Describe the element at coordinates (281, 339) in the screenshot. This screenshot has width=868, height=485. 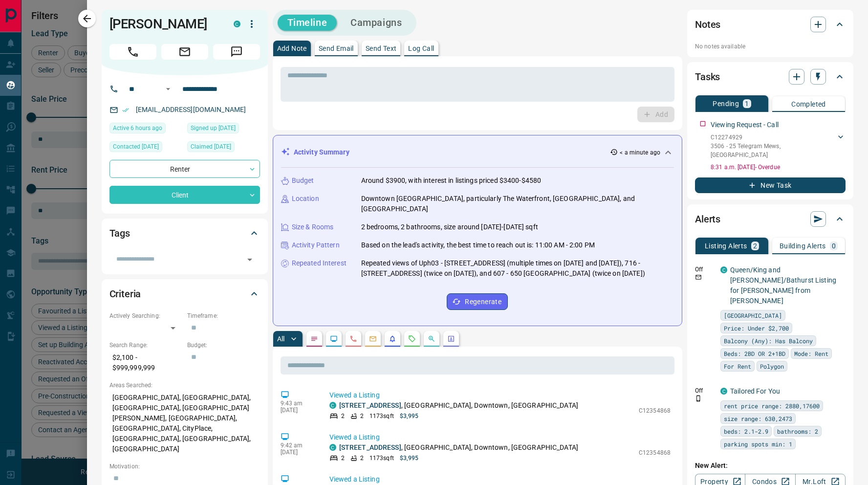
I see `p: All` at that location.